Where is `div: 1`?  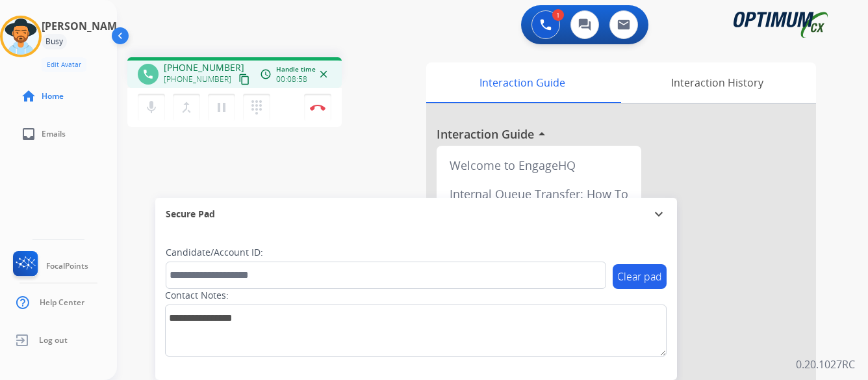 div: 1 is located at coordinates (558, 15).